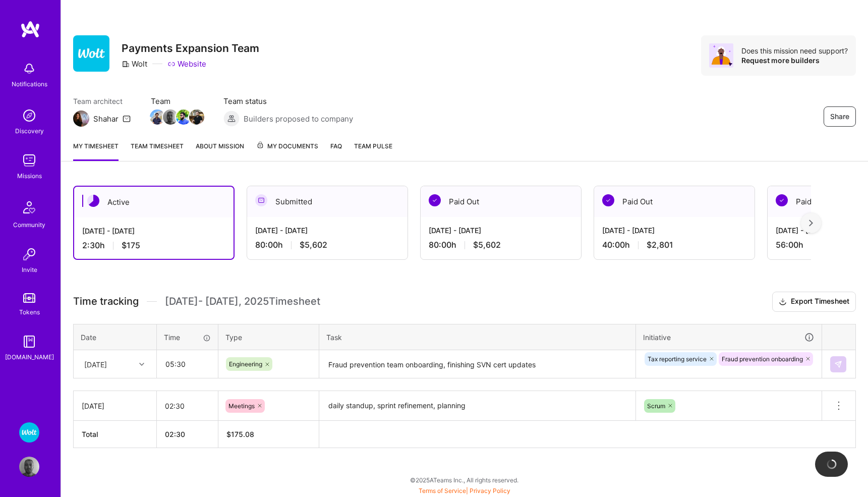 This screenshot has width=868, height=497. Describe the element at coordinates (154, 202) in the screenshot. I see `div: Active` at that location.